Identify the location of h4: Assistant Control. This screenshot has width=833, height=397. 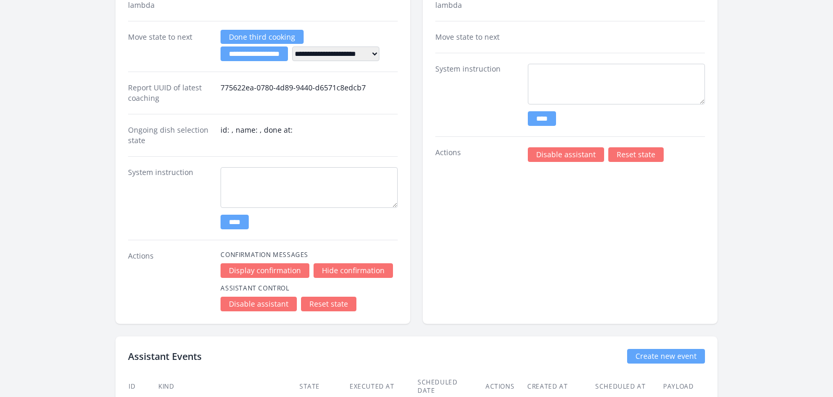
(309, 289).